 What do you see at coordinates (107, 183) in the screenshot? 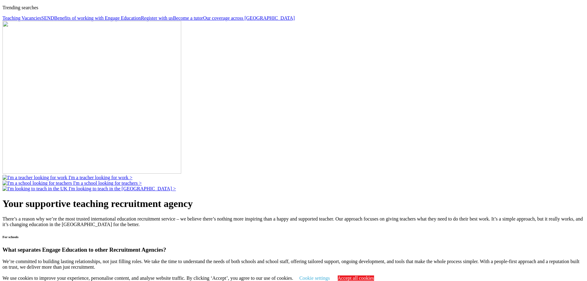
I see `span: I'm a school looking for teachers >` at bounding box center [107, 183].